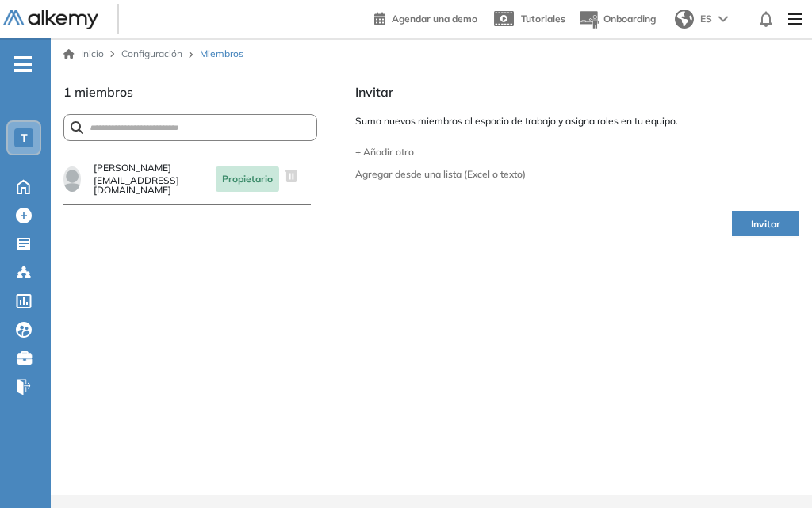 The image size is (812, 508). Describe the element at coordinates (434, 18) in the screenshot. I see `span: Agendar una demo` at that location.